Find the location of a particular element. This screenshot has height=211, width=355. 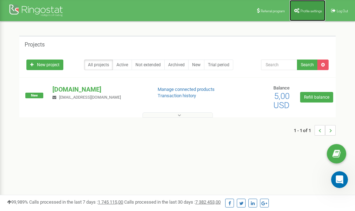

span: 5,00 USD is located at coordinates (282, 101).